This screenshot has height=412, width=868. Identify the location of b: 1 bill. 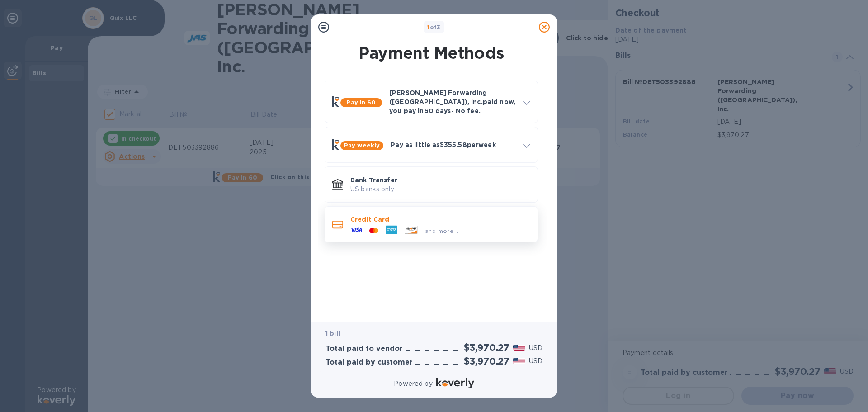
(333, 334).